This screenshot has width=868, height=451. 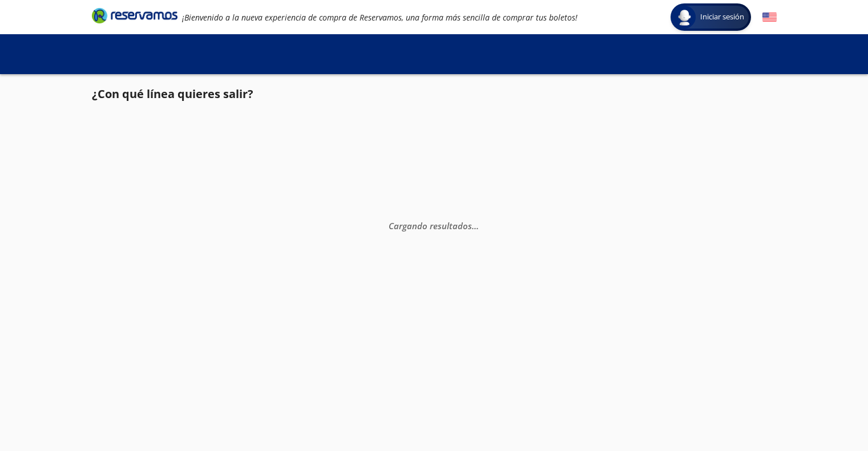 I want to click on em: Cargando resultados, so click(x=434, y=226).